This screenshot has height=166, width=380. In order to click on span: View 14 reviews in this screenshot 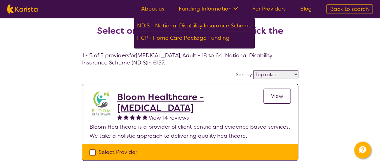, I will do `click(169, 118)`.